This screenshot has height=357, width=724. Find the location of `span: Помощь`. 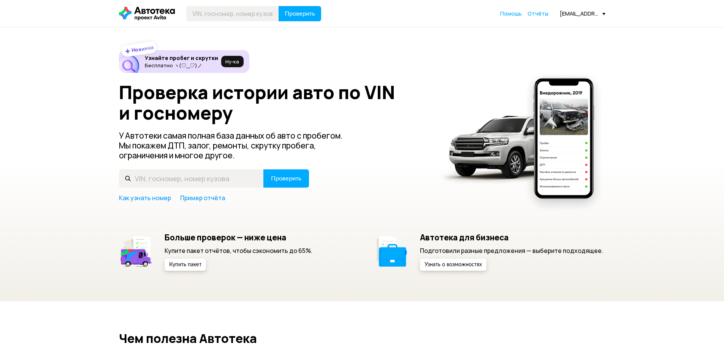

span: Помощь is located at coordinates (511, 13).